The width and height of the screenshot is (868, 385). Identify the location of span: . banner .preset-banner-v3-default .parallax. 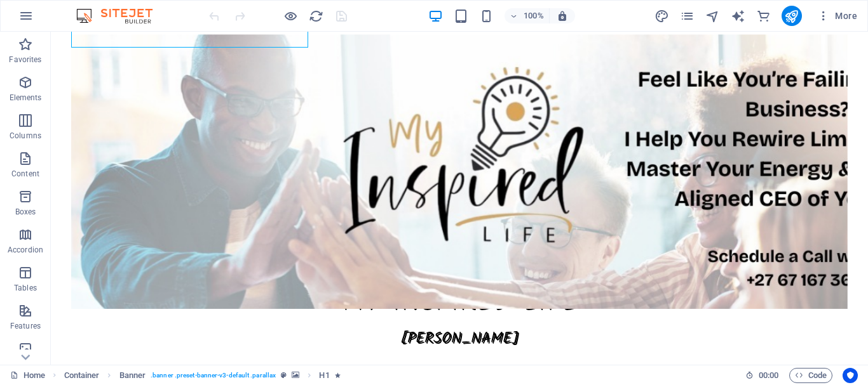
(213, 376).